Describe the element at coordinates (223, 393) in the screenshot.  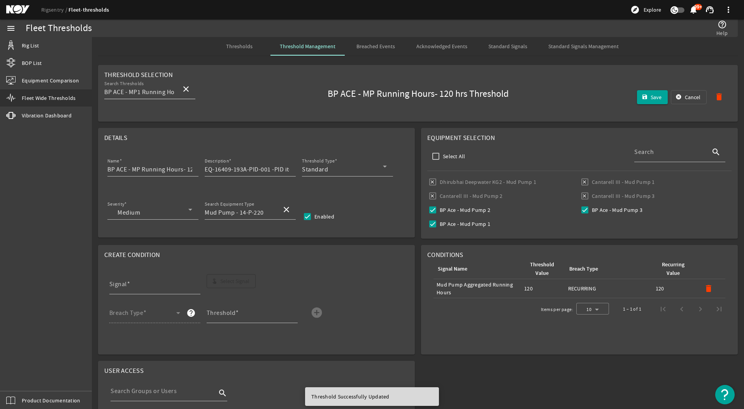
I see `i: search` at that location.